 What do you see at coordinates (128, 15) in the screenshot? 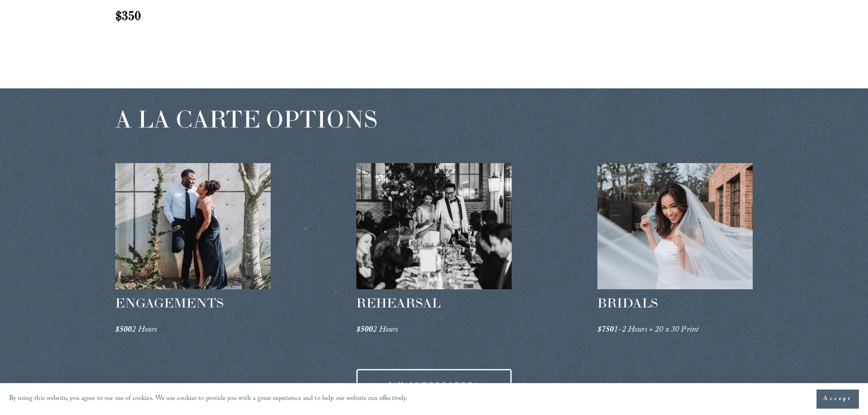
I see `strong: $350` at bounding box center [128, 15].